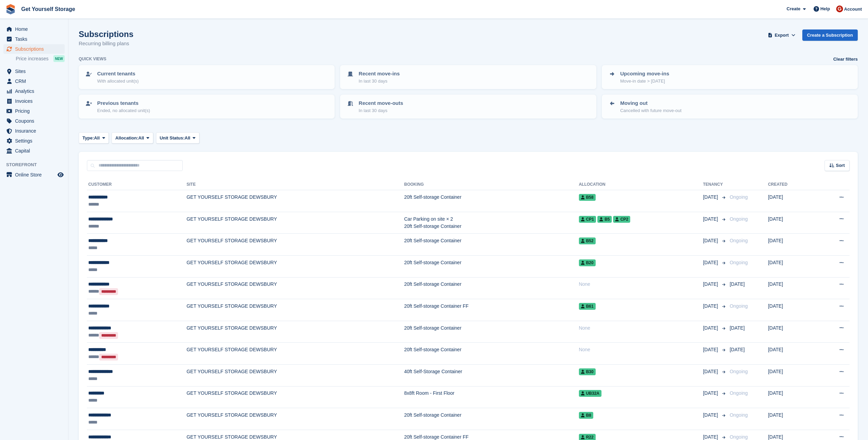 The height and width of the screenshot is (440, 868). I want to click on span: B8, so click(586, 415).